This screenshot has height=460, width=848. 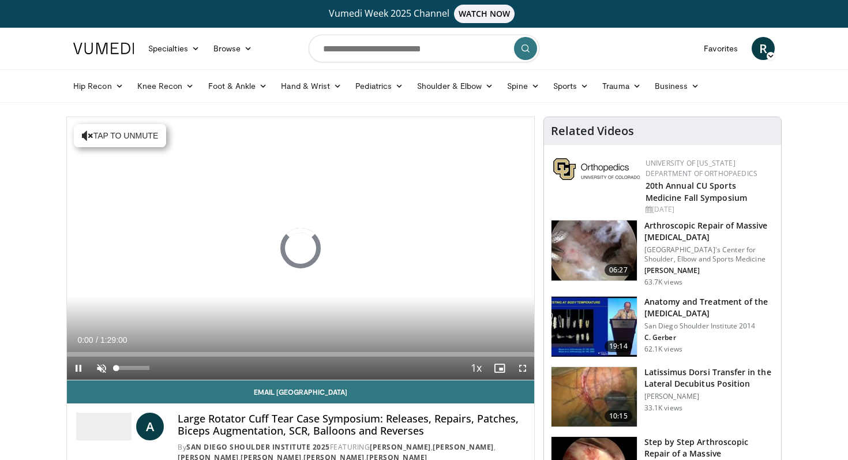 I want to click on img: 281021_0002_1.png.150x105_q85_crop-smart_upscale.jpg, so click(x=594, y=250).